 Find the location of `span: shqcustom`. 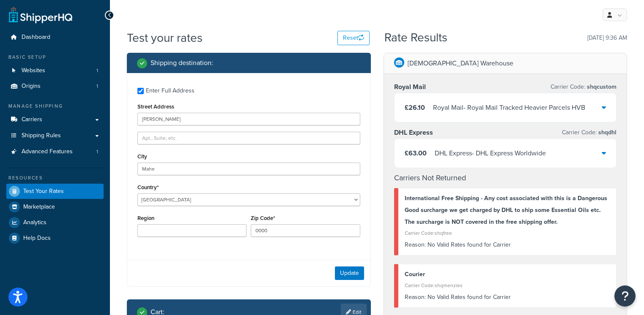

span: shqcustom is located at coordinates (601, 87).